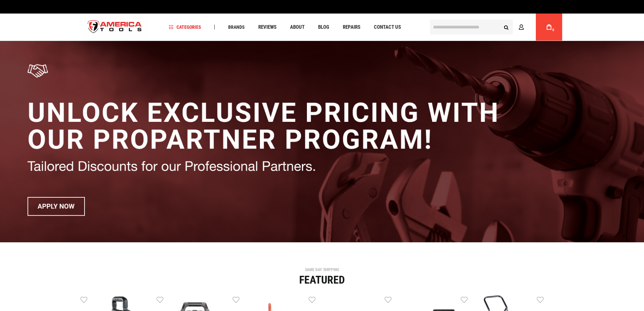  I want to click on a: Categories, so click(185, 27).